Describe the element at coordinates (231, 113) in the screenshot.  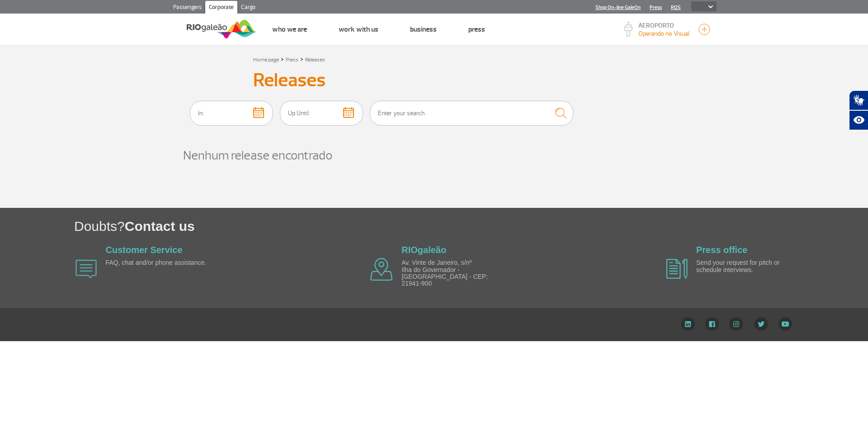
I see `input: In:` at that location.